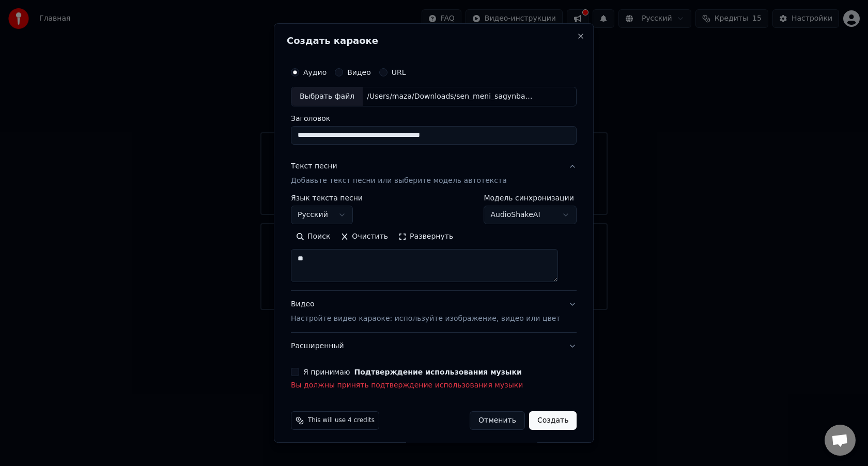 The height and width of the screenshot is (466, 868). What do you see at coordinates (314, 166) in the screenshot?
I see `div: Текст песни` at bounding box center [314, 166].